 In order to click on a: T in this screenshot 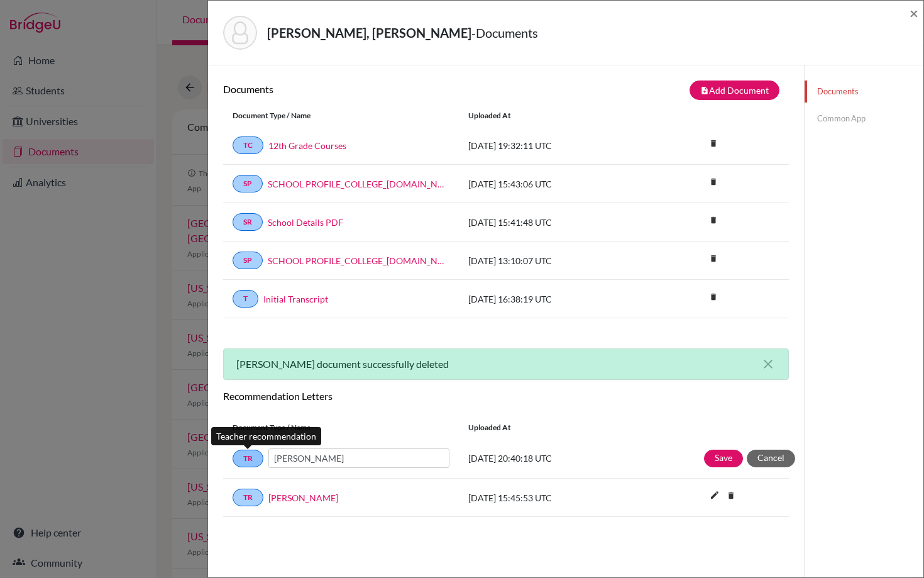, I will do `click(245, 298)`.